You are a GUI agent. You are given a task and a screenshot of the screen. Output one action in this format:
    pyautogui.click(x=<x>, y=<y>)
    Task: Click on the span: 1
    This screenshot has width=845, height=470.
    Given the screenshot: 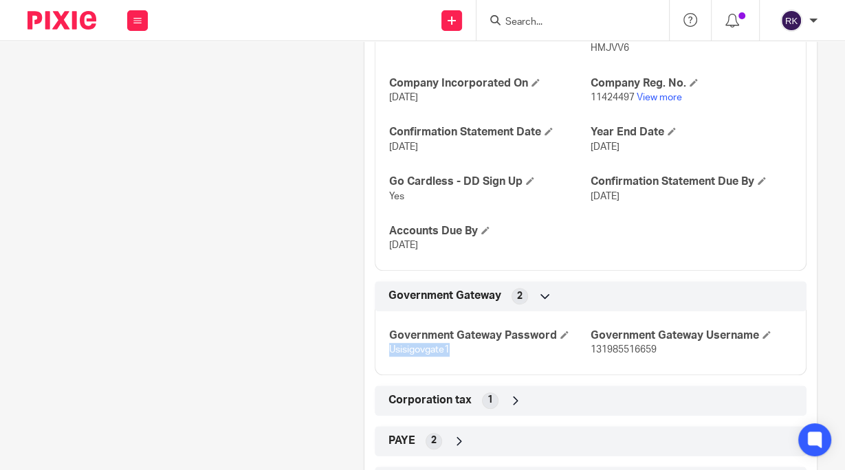 What is the action you would take?
    pyautogui.click(x=490, y=400)
    